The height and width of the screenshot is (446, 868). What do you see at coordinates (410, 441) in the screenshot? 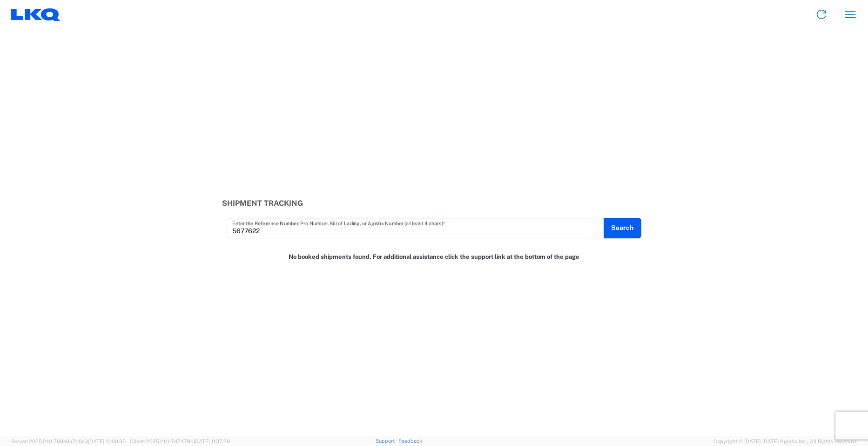
I see `a: Feedback` at bounding box center [410, 441].